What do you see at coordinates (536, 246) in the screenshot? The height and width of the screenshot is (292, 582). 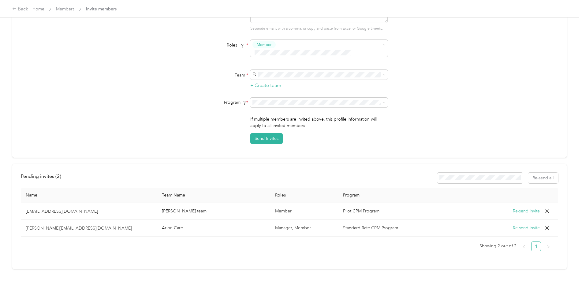 I see `a: 1` at bounding box center [536, 246].